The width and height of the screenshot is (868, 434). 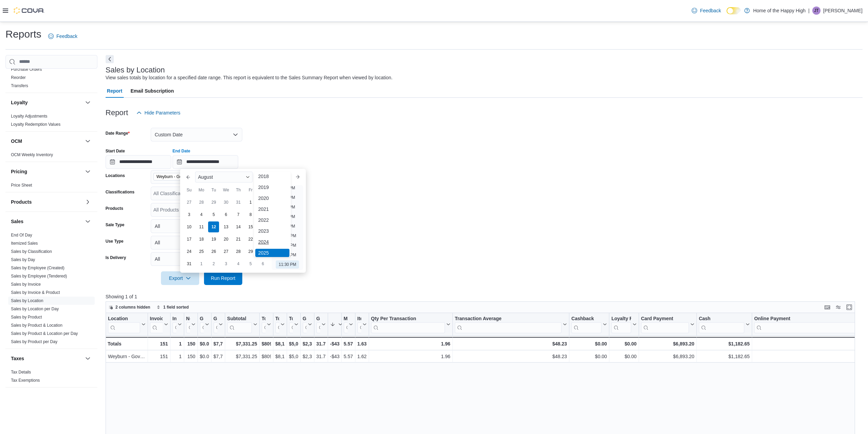 What do you see at coordinates (223, 278) in the screenshot?
I see `span: Run Report` at bounding box center [223, 278].